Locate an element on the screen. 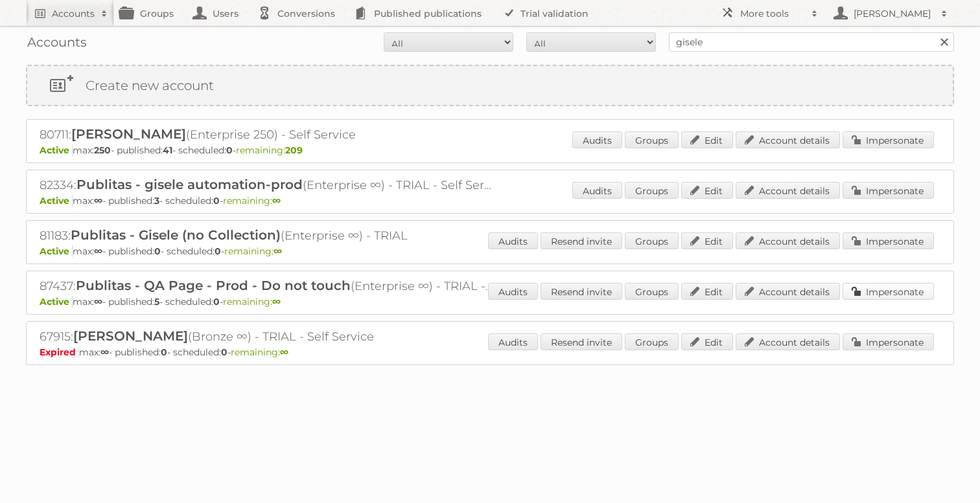 This screenshot has width=980, height=503. h2: 87437: (Enterprise ∞) - TRIAL - Self Service is located at coordinates (267, 286).